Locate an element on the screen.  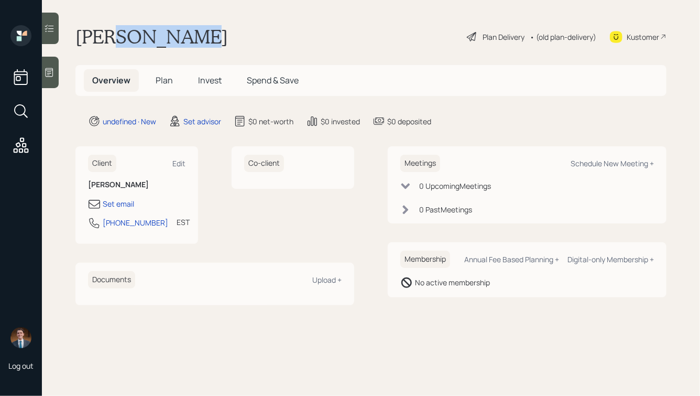
h6: Documents is located at coordinates (112, 279).